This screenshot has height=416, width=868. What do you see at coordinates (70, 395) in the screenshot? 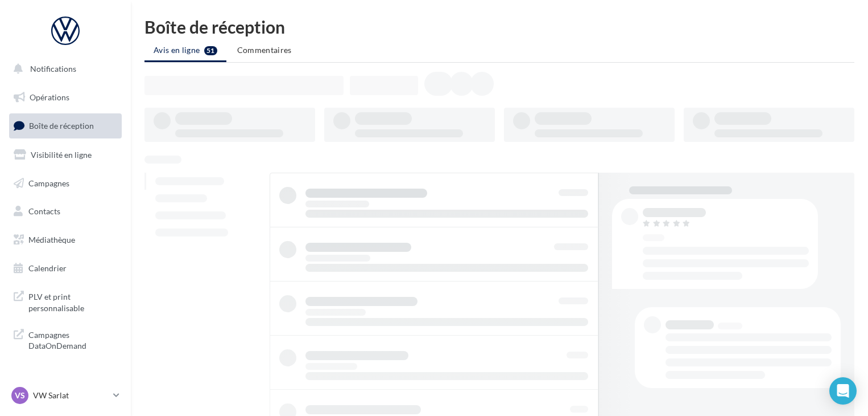
I see `p: VW Sarlat` at bounding box center [70, 395].